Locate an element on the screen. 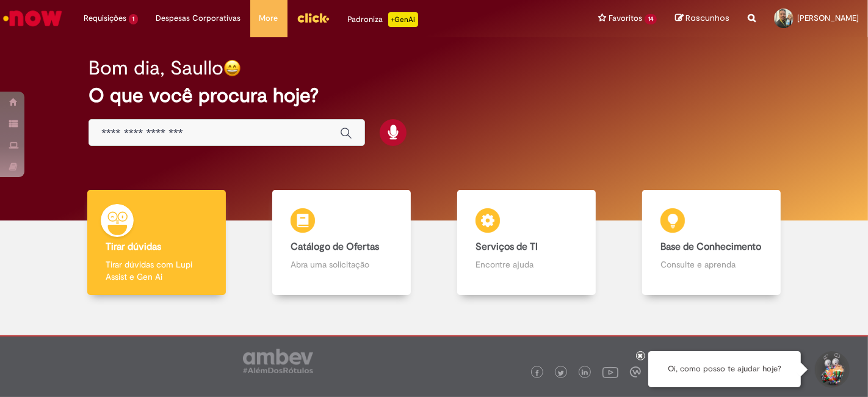 The image size is (868, 397). b: Tirar dúvidas is located at coordinates (133, 247).